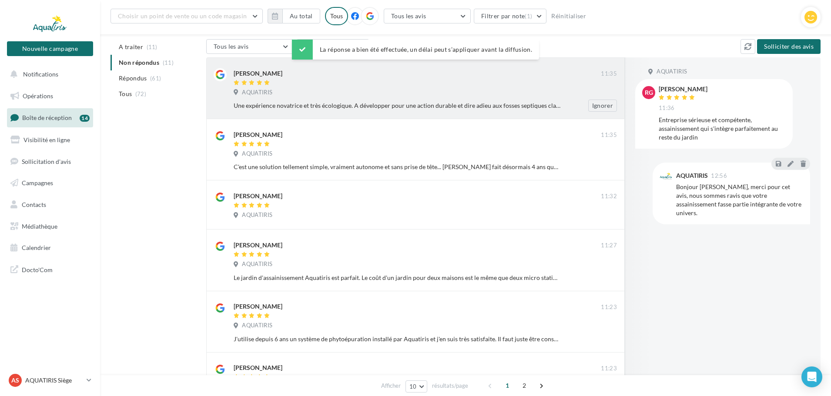 Image resolution: width=831 pixels, height=396 pixels. Describe the element at coordinates (691, 176) in the screenshot. I see `div: AQUATIRIS` at that location.